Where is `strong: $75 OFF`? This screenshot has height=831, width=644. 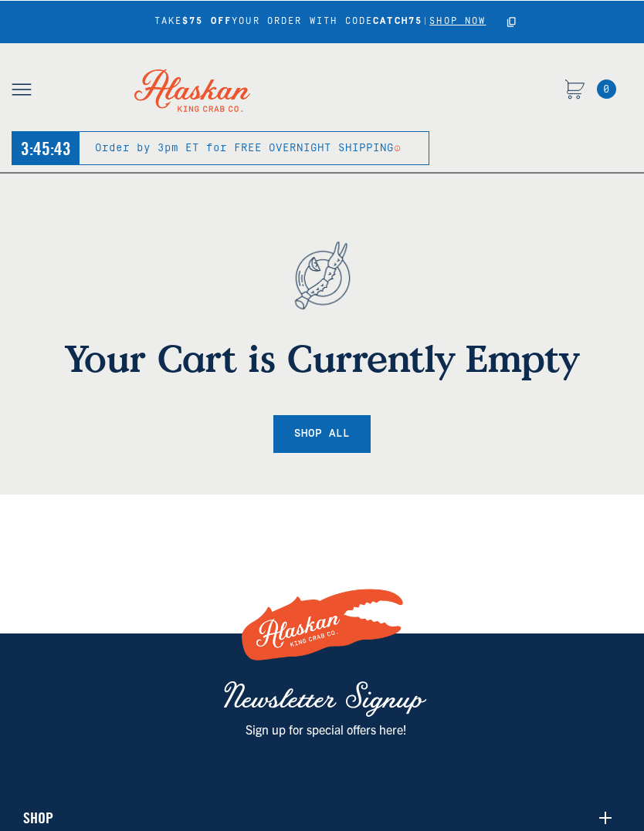 strong: $75 OFF is located at coordinates (207, 21).